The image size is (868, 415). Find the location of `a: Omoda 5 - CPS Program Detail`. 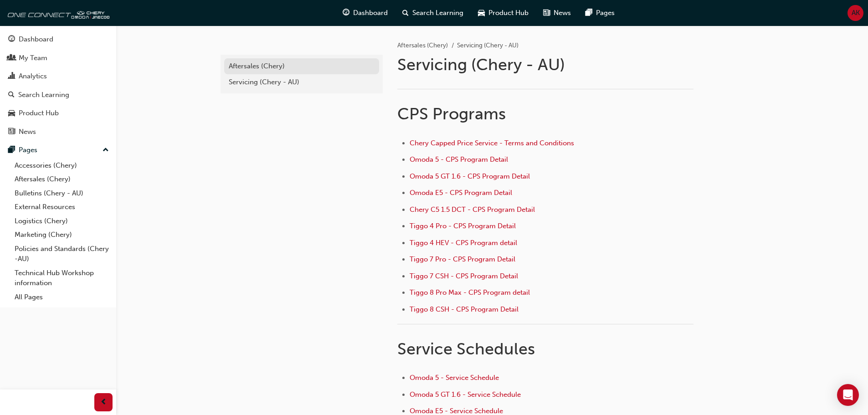

a: Omoda 5 - CPS Program Detail is located at coordinates (459, 160).